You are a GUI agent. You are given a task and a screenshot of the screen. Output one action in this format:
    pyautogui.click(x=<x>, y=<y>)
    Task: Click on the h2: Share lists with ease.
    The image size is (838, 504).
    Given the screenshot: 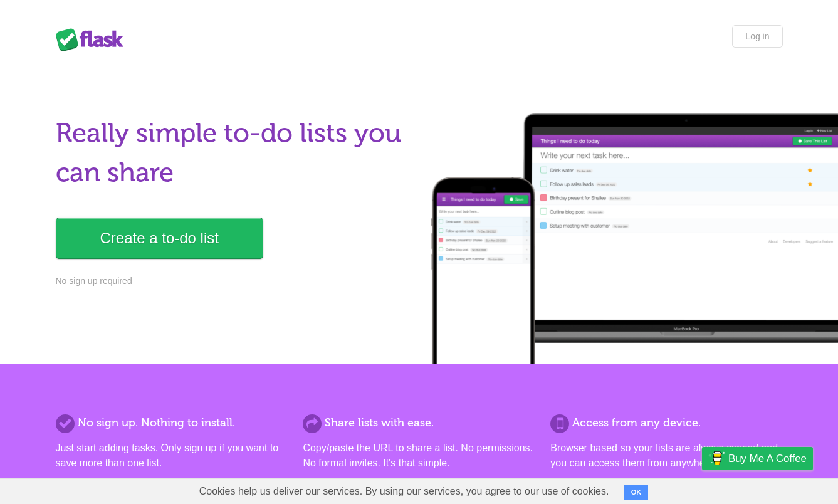 What is the action you would take?
    pyautogui.click(x=419, y=422)
    